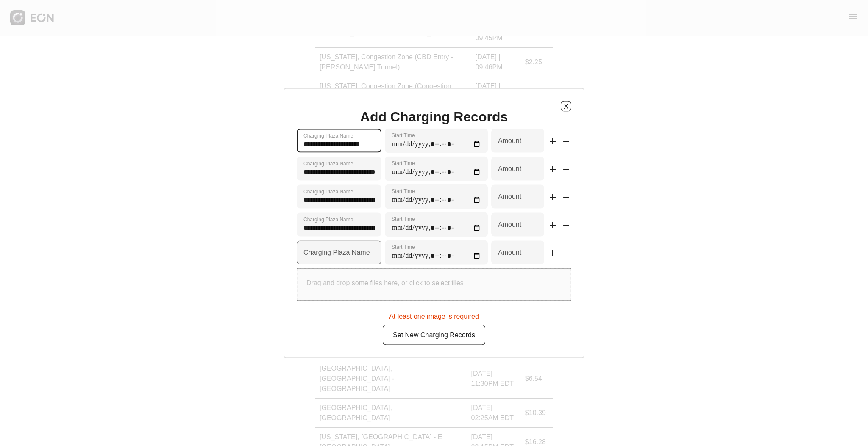  I want to click on p: Drag and drop some files here, or click to select files, so click(385, 283).